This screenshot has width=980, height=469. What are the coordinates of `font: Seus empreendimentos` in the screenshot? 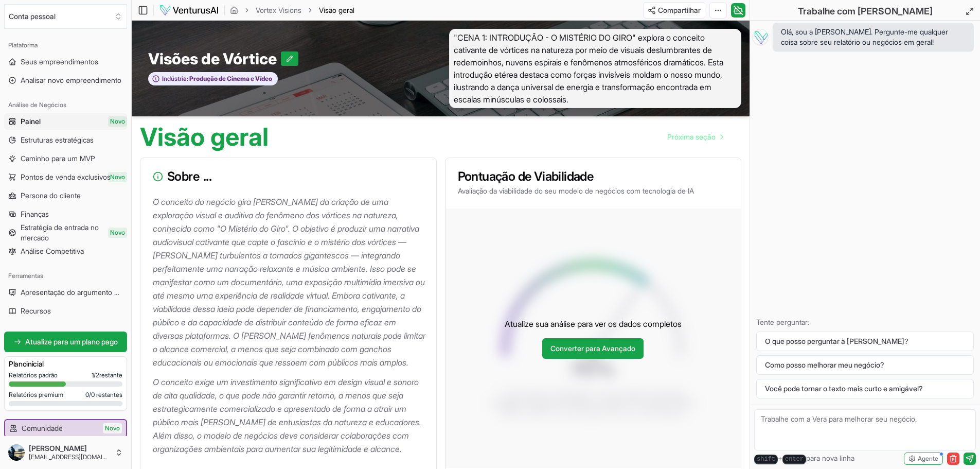 It's located at (59, 61).